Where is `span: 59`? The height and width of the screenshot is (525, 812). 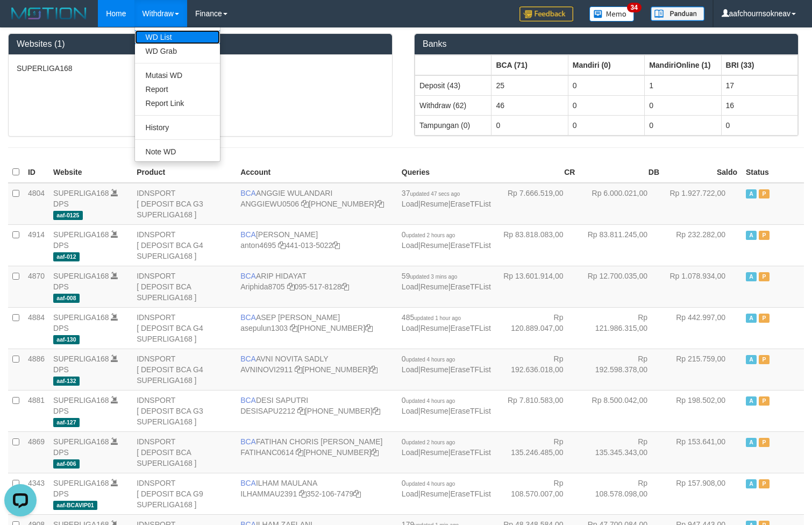 span: 59 is located at coordinates (430, 276).